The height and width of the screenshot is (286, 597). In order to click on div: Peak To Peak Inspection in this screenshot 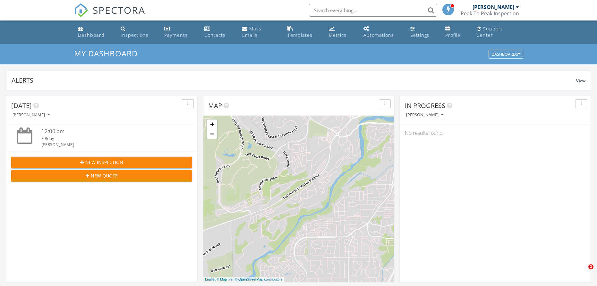, I will do `click(490, 13)`.